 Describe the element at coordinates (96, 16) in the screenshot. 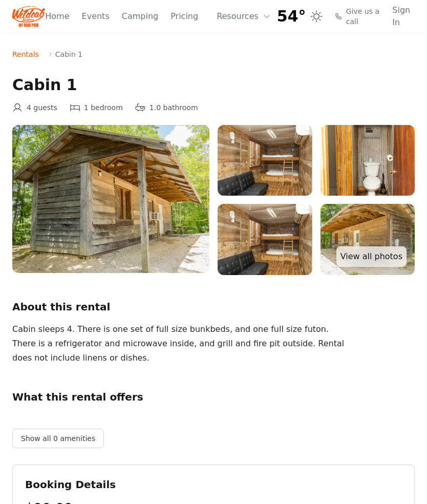

I see `a: Events` at that location.